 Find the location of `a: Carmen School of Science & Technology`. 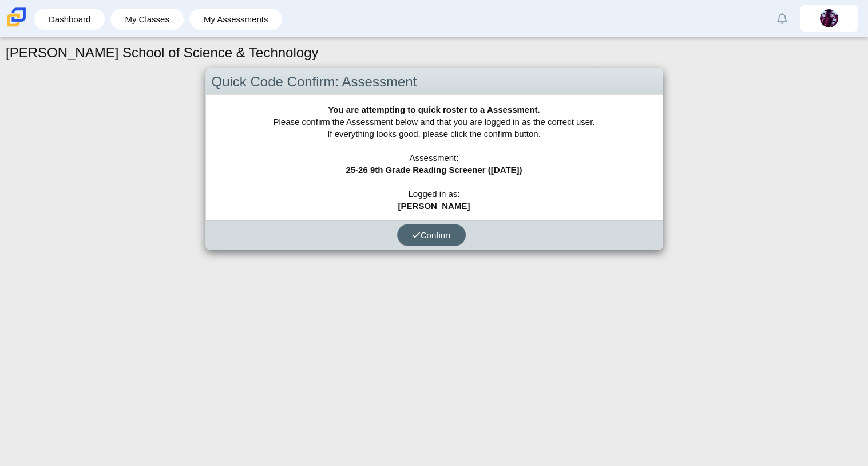

a: Carmen School of Science & Technology is located at coordinates (17, 25).